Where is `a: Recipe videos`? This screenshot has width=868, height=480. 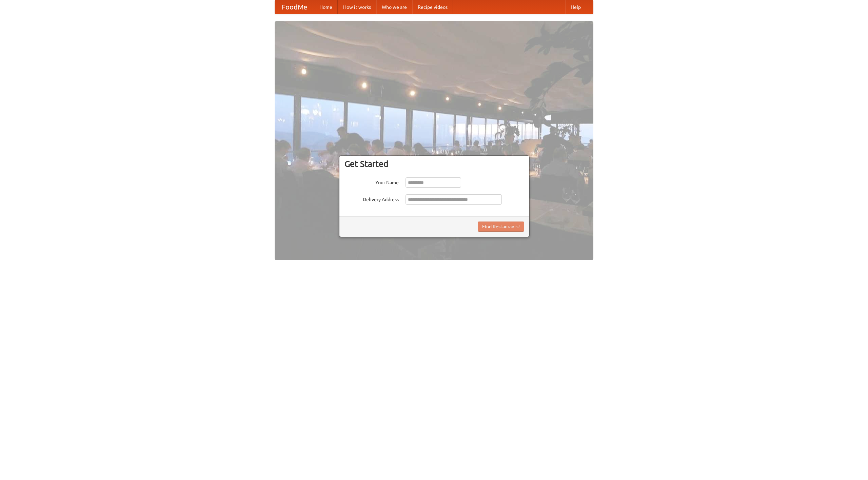
a: Recipe videos is located at coordinates (433, 7).